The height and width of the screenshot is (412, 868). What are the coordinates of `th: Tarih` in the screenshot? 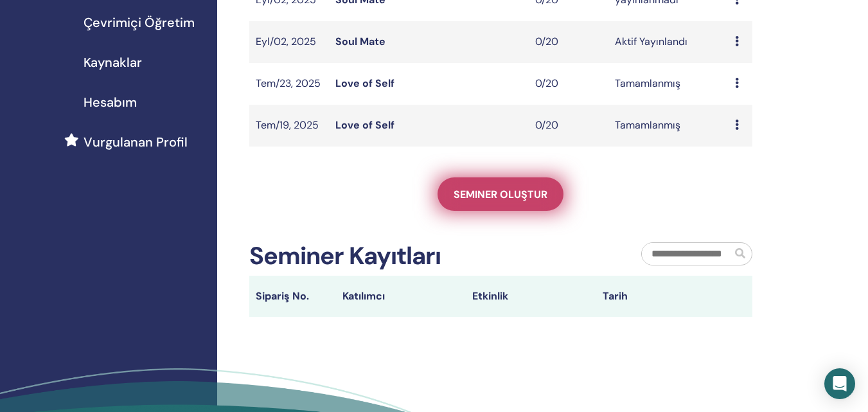 It's located at (661, 297).